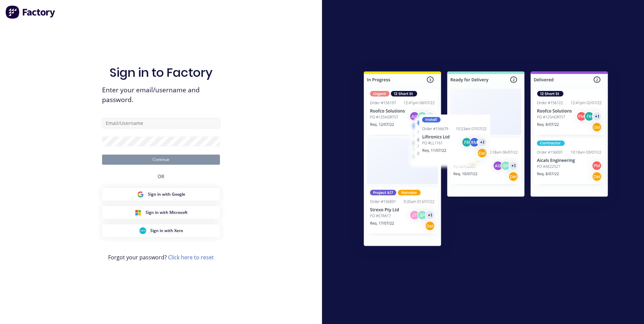  I want to click on div: OR, so click(161, 176).